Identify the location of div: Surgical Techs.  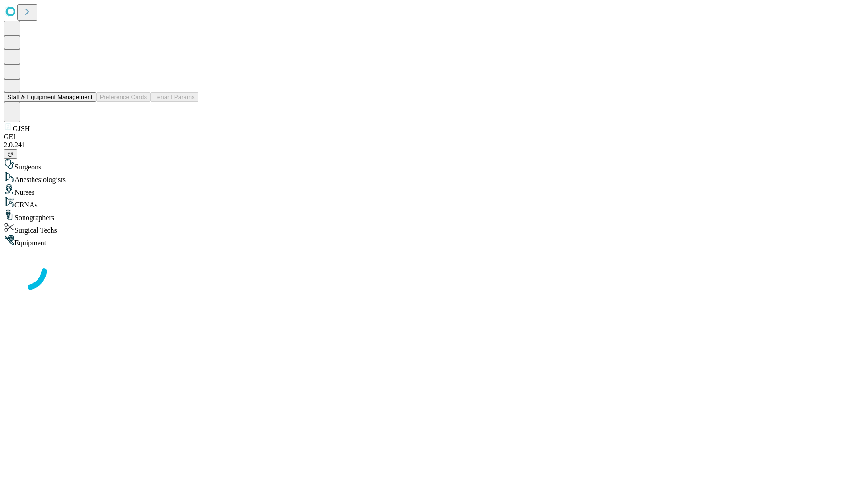
(434, 228).